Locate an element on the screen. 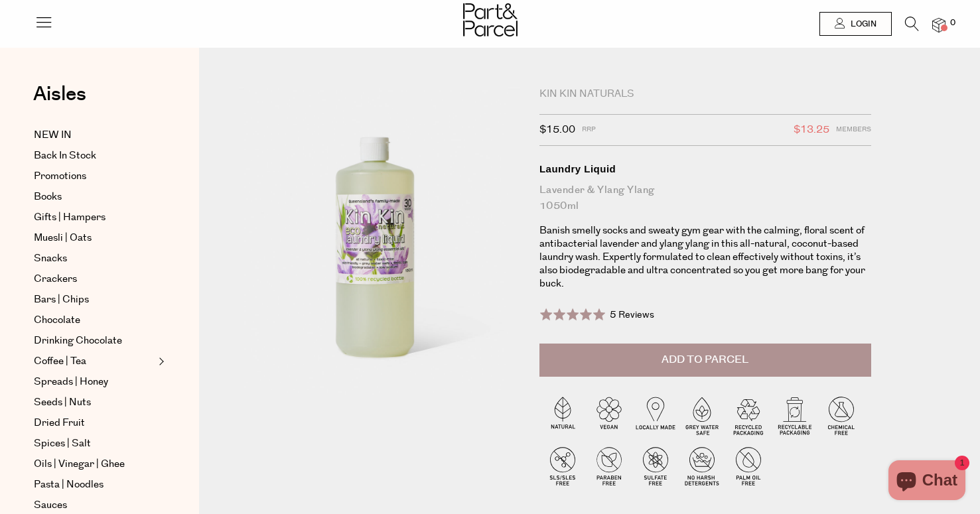 This screenshot has width=980, height=514. a: 0 is located at coordinates (939, 24).